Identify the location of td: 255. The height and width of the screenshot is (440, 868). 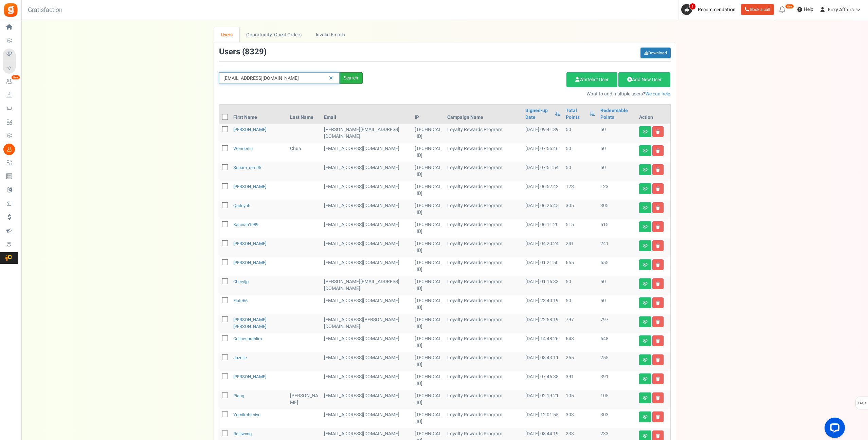
(580, 362).